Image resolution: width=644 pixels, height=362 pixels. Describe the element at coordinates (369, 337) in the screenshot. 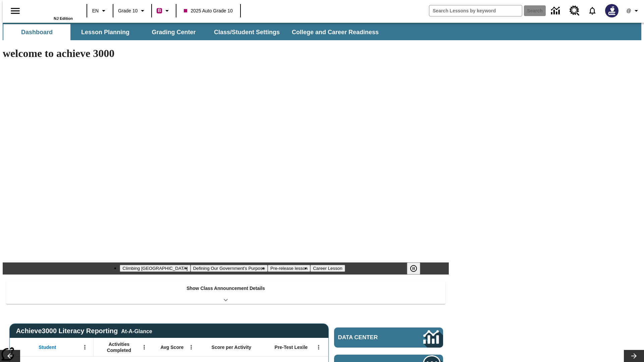

I see `span: Data Center` at that location.